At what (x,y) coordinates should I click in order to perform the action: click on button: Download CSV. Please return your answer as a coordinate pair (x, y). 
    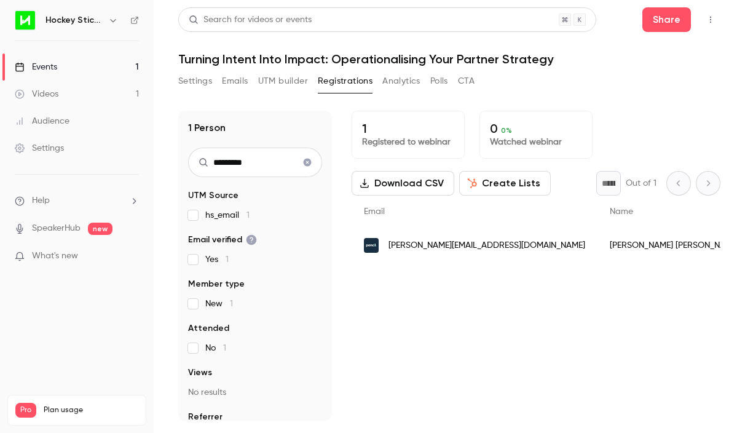
    Looking at the image, I should click on (403, 183).